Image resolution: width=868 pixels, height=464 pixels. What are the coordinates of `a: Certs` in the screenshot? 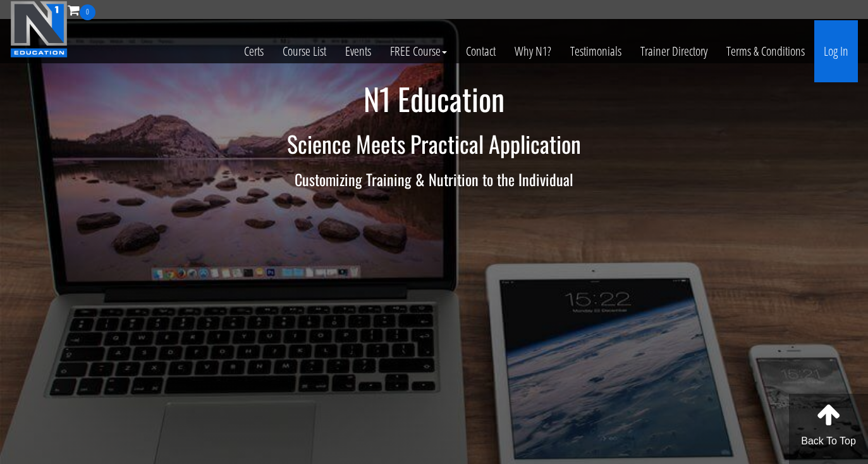 It's located at (254, 51).